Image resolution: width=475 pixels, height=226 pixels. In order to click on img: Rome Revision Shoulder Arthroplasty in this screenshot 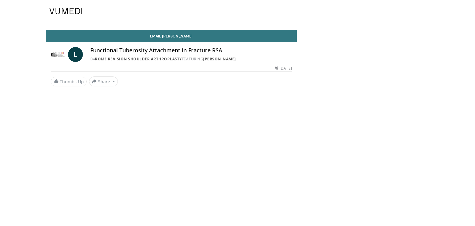, I will do `click(58, 54)`.